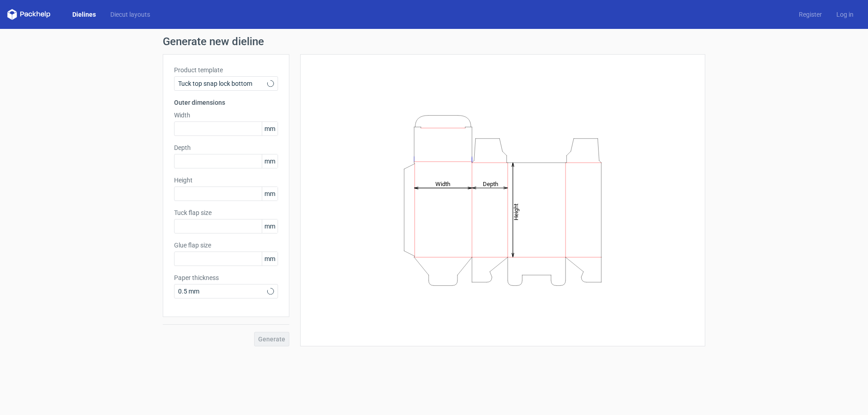  Describe the element at coordinates (226, 102) in the screenshot. I see `h3: Outer dimensions` at that location.